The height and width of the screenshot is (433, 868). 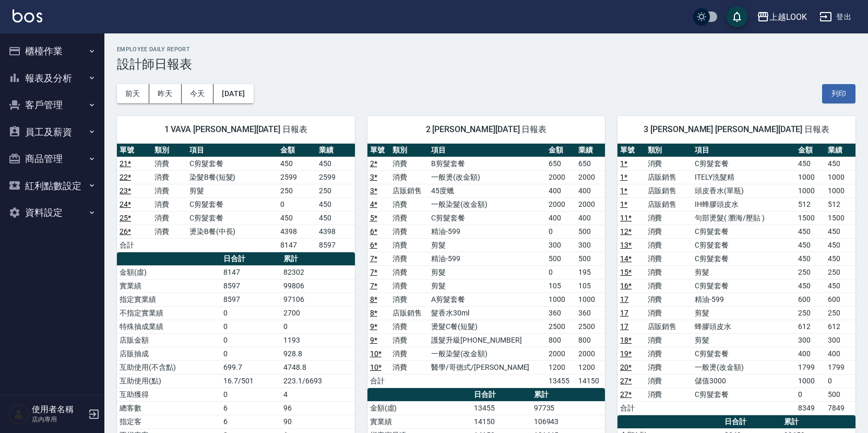 I want to click on td: 合計, so click(x=134, y=245).